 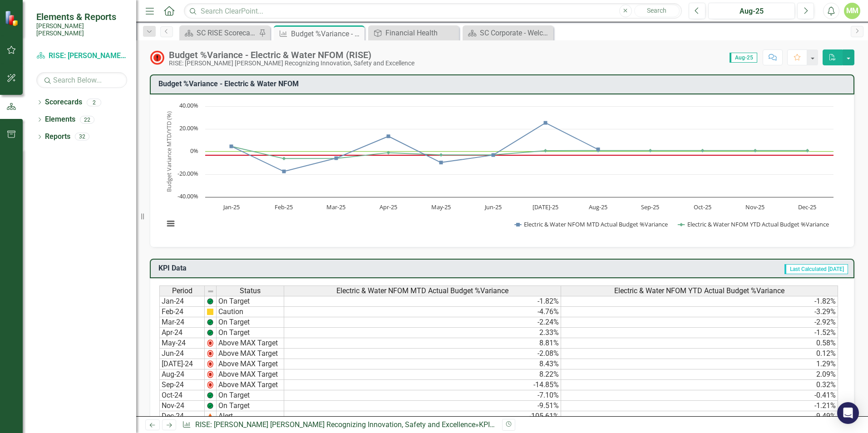 I want to click on button: View chart menu, Chart, so click(x=171, y=224).